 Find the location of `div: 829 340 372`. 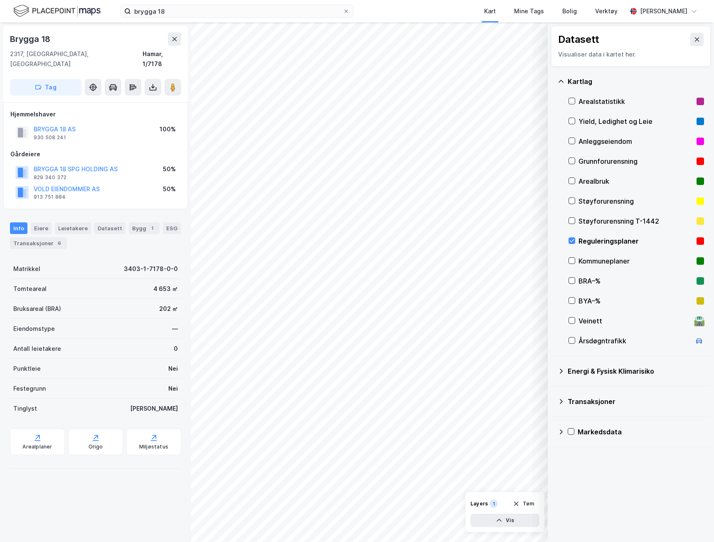

div: 829 340 372 is located at coordinates (50, 177).